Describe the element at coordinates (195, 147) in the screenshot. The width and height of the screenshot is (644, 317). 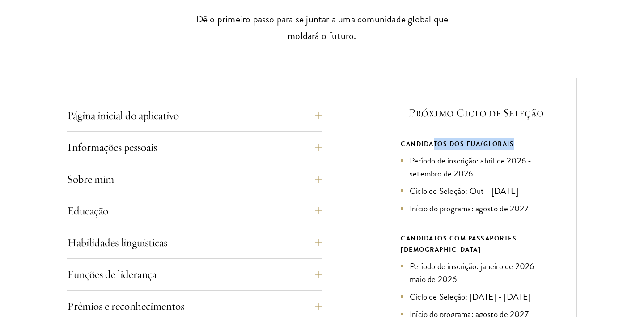
I see `button: Informações pessoais` at that location.